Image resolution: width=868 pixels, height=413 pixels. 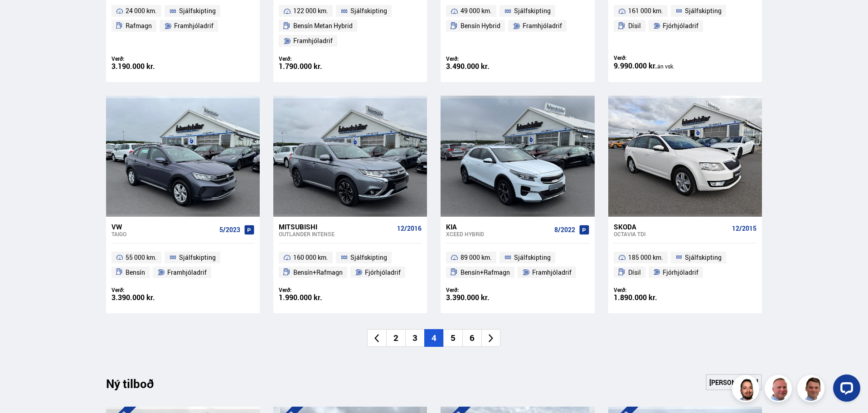 What do you see at coordinates (336, 234) in the screenshot?
I see `div: Outlander INTENSE` at bounding box center [336, 234].